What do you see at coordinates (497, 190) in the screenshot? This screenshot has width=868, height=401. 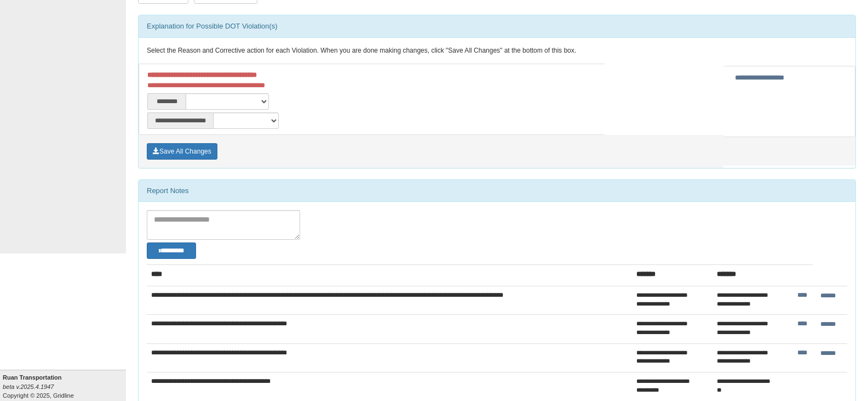 I see `div: Report Notes` at bounding box center [497, 190].